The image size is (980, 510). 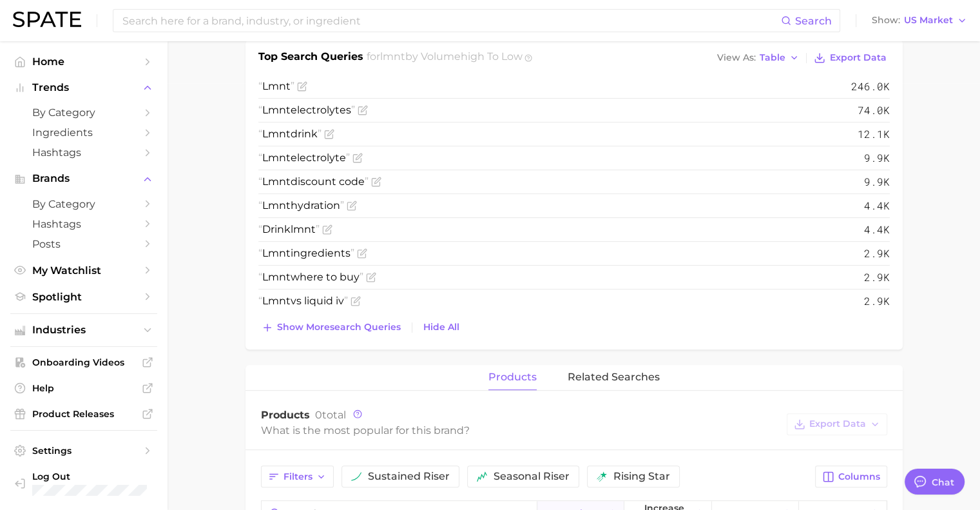 What do you see at coordinates (290, 133) in the screenshot?
I see `span: drink` at bounding box center [290, 133].